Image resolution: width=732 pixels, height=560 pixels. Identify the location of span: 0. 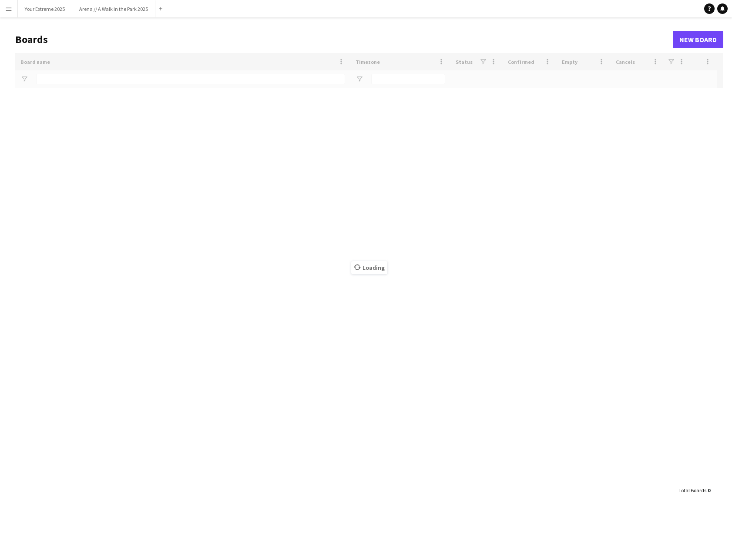
(709, 490).